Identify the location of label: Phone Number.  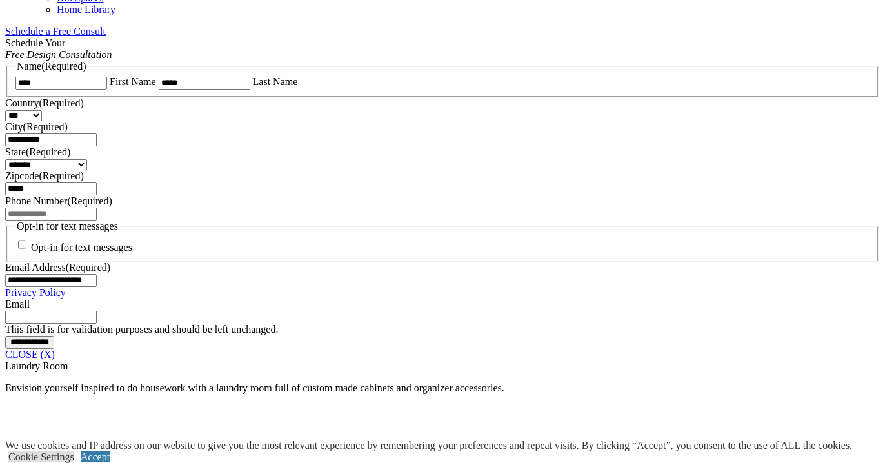
(59, 201).